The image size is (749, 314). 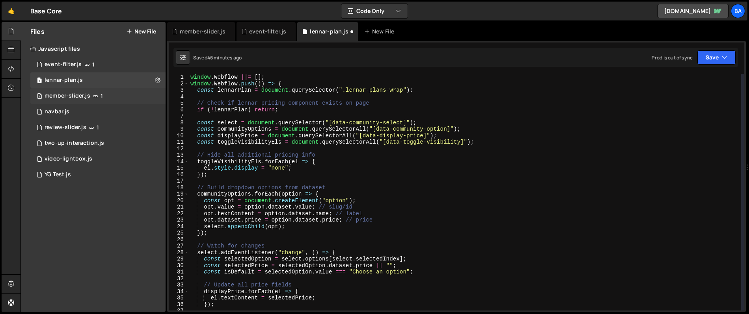 I want to click on div: Saved, so click(x=217, y=58).